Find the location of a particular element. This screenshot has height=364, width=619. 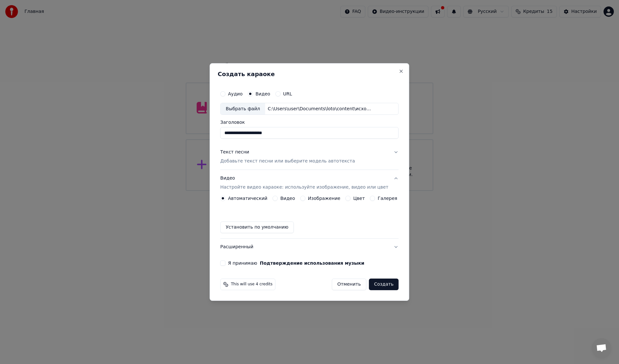

label: Заголовок is located at coordinates (310, 122).